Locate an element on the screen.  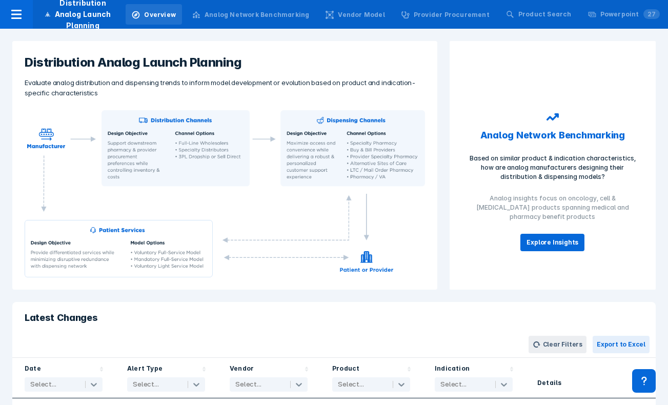
span: Explore Insights is located at coordinates (552, 242).